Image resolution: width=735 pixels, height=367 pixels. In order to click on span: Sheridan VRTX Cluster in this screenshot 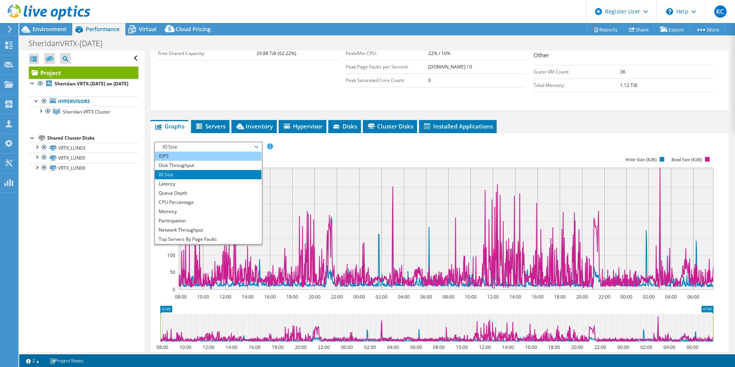, I will do `click(86, 111)`.